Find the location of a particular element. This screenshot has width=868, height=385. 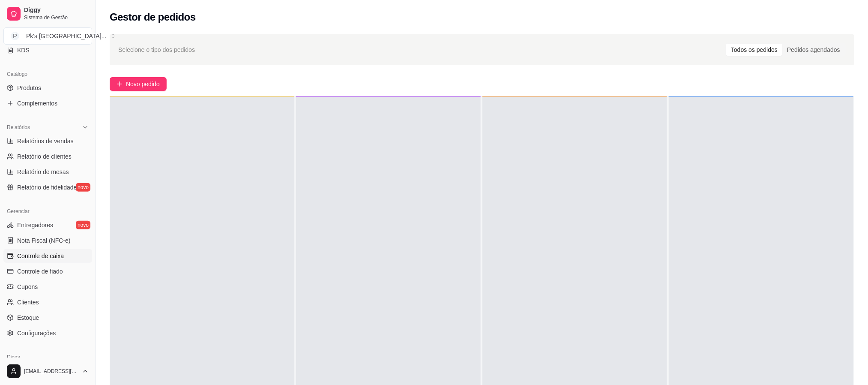

a: Relatórios de vendas is located at coordinates (48, 141).